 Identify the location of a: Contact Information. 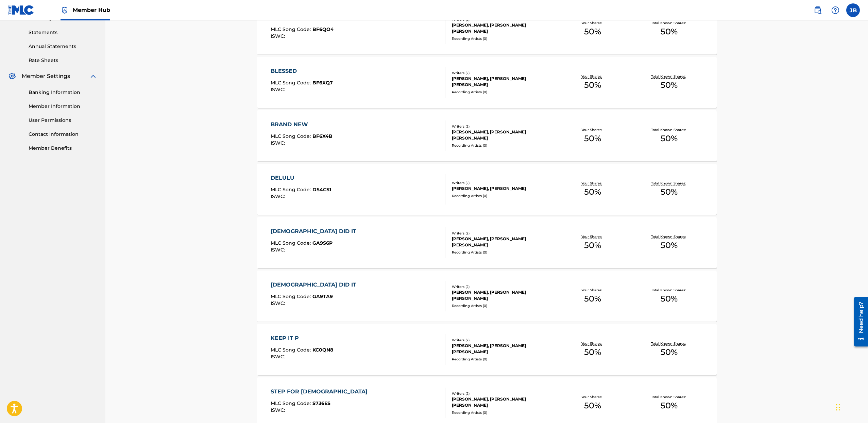
(63, 134).